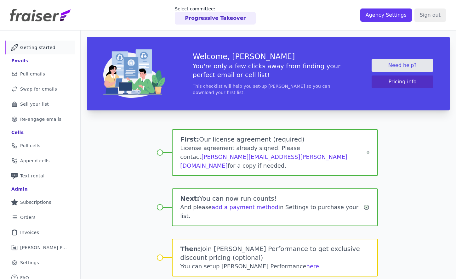 The height and width of the screenshot is (279, 456). I want to click on input: Sign out, so click(430, 15).